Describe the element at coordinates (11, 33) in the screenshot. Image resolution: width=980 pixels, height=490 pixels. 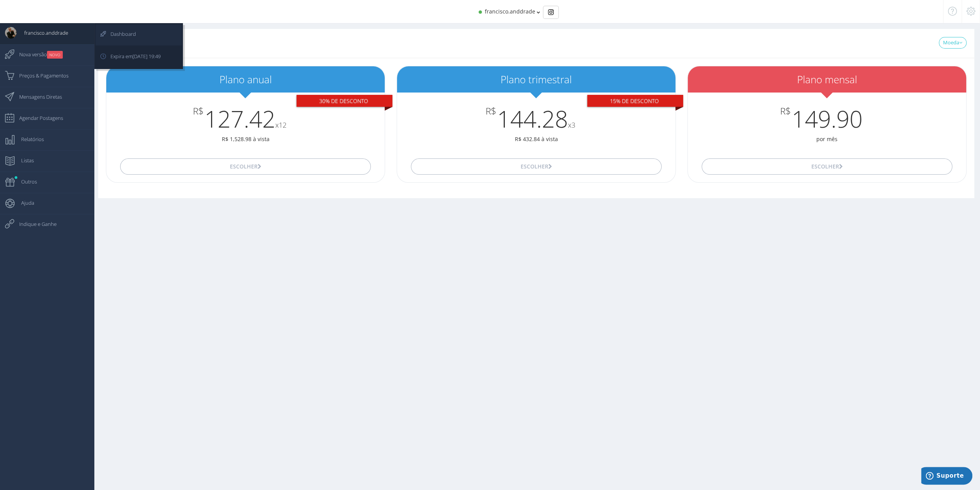
I see `img: User Image` at that location.